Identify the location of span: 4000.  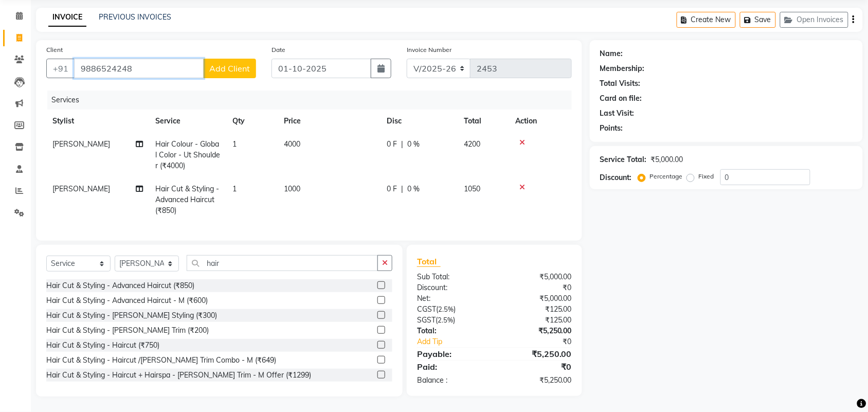
(293, 144).